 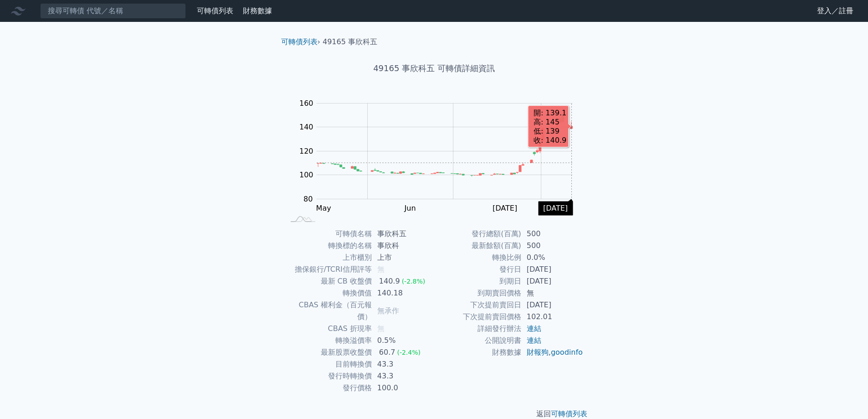 I want to click on a: goodinfo, so click(x=567, y=352).